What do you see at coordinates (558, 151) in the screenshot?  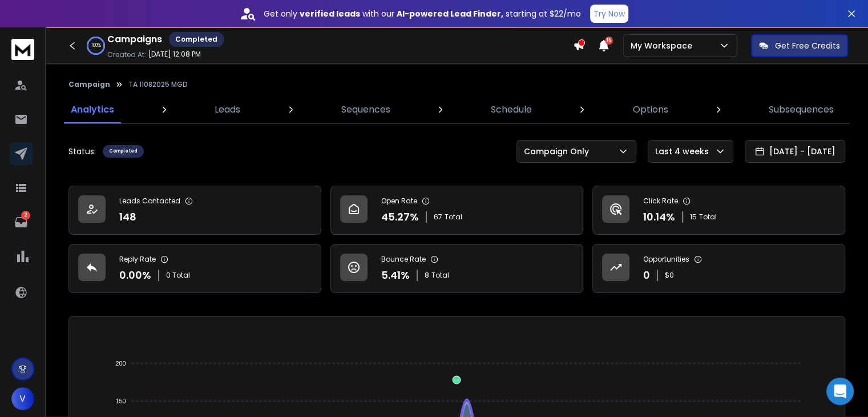 I see `p: Campaign Only` at bounding box center [558, 151].